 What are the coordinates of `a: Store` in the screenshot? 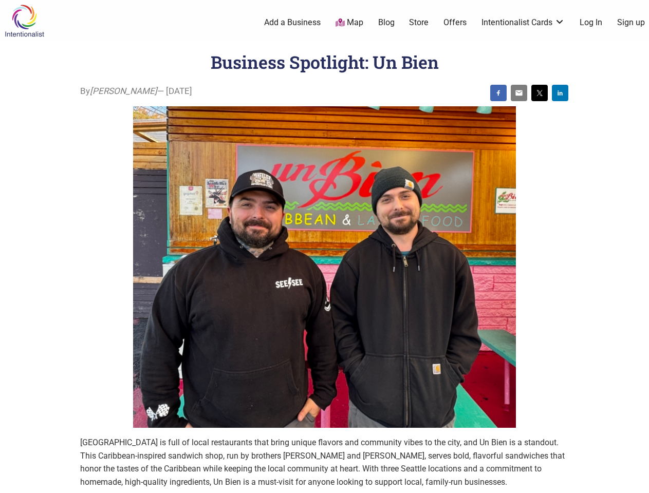 It's located at (419, 23).